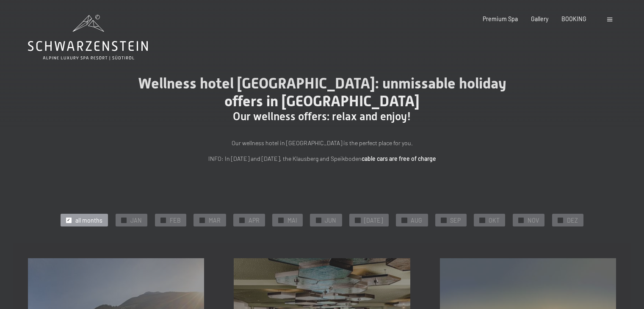  What do you see at coordinates (500, 19) in the screenshot?
I see `a: Premium Spa` at bounding box center [500, 19].